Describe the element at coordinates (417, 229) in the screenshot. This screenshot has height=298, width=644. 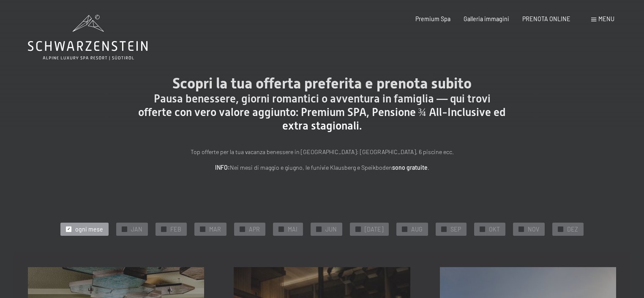
I see `span: AUG` at that location.